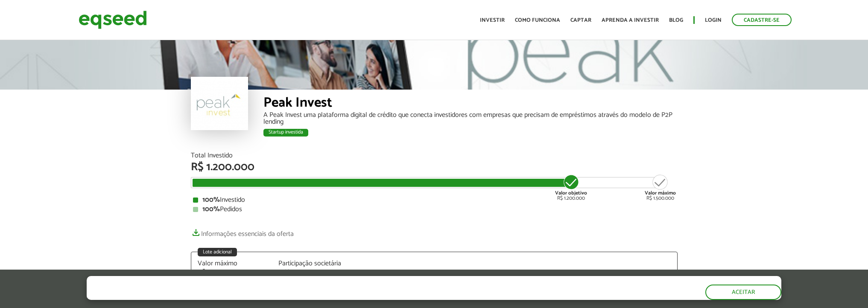 This screenshot has width=868, height=308. What do you see at coordinates (761, 19) in the screenshot?
I see `a: Cadastre-se` at bounding box center [761, 19].